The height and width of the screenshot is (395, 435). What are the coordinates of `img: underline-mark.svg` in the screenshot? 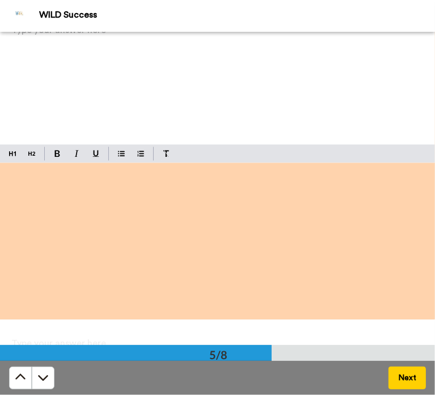 It's located at (96, 153).